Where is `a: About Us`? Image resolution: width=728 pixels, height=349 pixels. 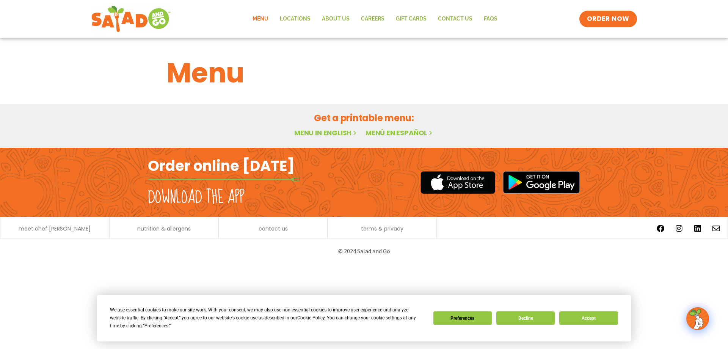
a: About Us is located at coordinates (336, 19).